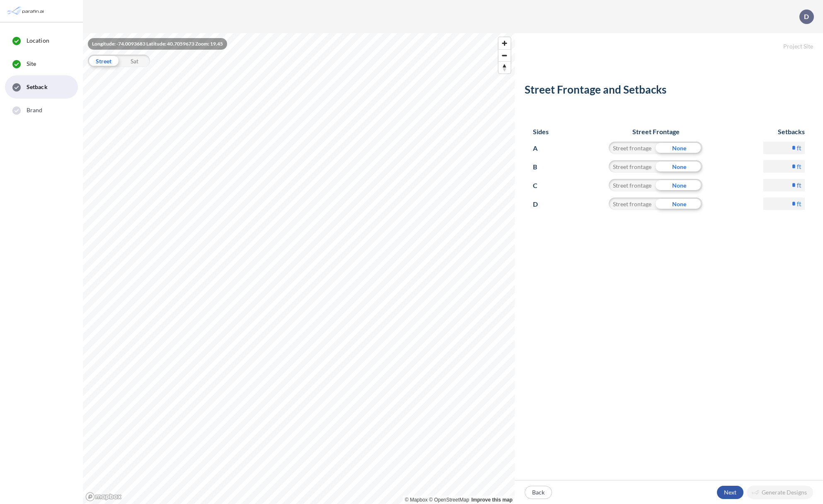 The width and height of the screenshot is (823, 504). What do you see at coordinates (26, 11) in the screenshot?
I see `img: Parafin` at bounding box center [26, 11].